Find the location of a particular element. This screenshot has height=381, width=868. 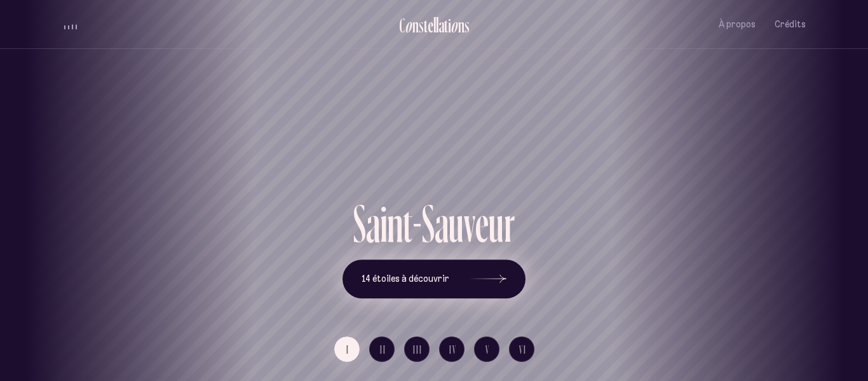

div: r is located at coordinates (509, 224).